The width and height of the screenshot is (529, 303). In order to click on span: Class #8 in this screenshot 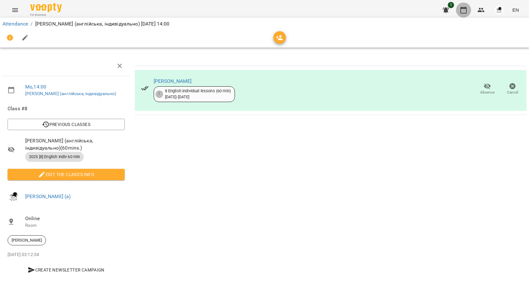, I will do `click(66, 109)`.